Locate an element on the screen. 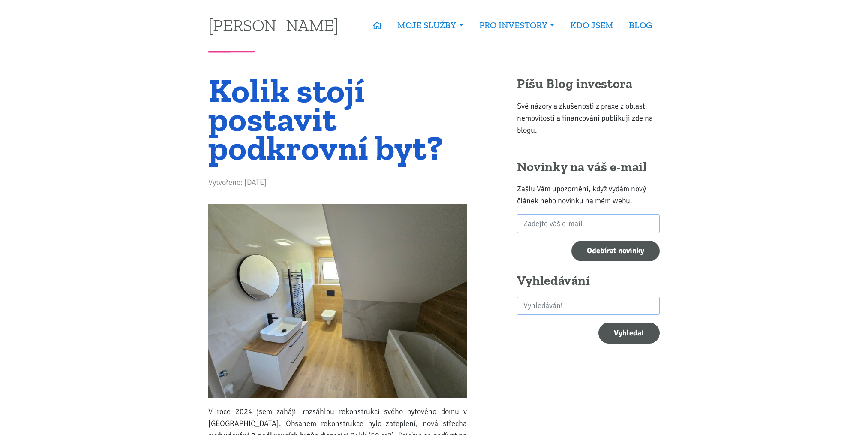  input: Zadejte váš e-mail is located at coordinates (588, 223).